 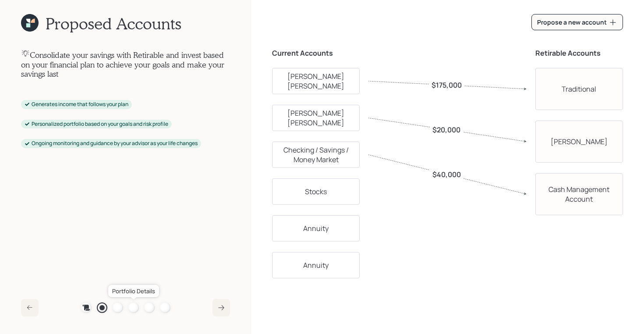 I want to click on div: Personalized portfolio based on your goals and risk profile, so click(x=96, y=124).